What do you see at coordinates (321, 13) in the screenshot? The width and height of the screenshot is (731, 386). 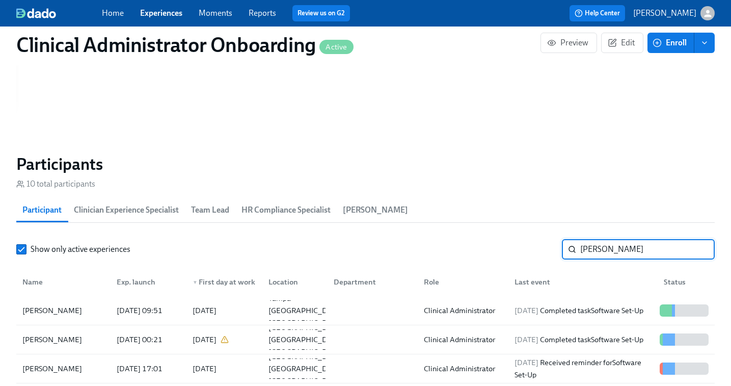 I see `button: Review us on G2` at bounding box center [321, 13].